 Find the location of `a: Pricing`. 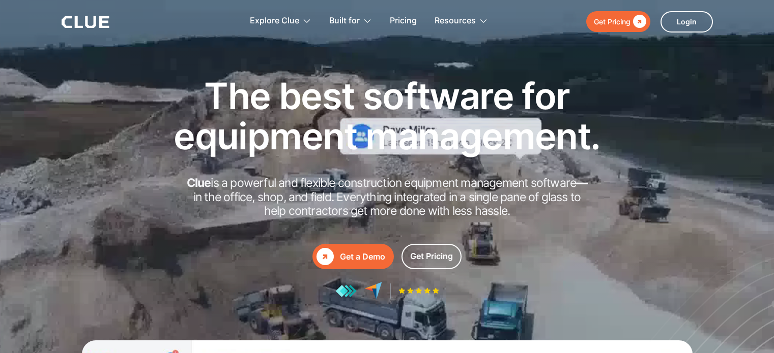

a: Pricing is located at coordinates (403, 21).